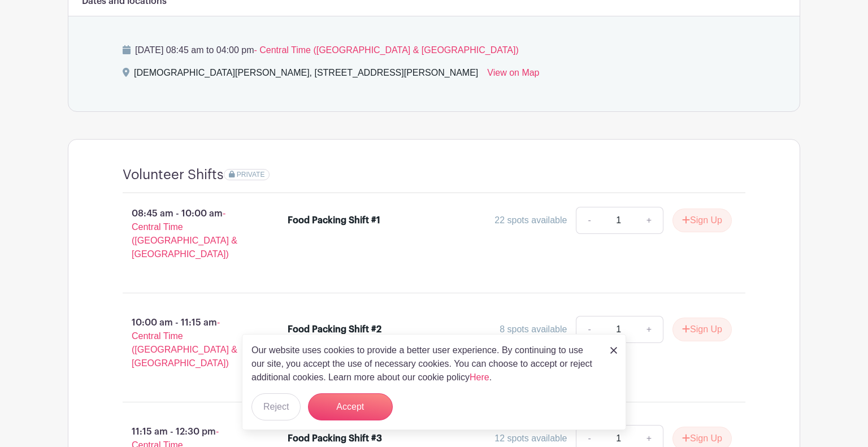 This screenshot has width=868, height=447. I want to click on a: View on Map, so click(513, 75).